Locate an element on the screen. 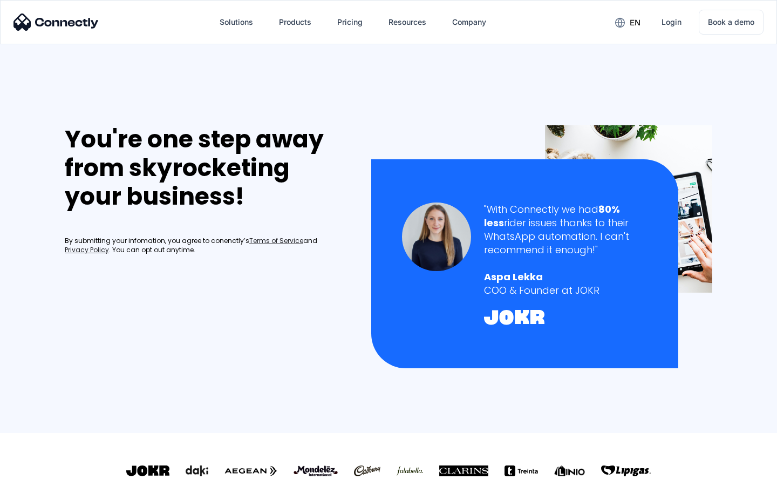 The height and width of the screenshot is (486, 777). div: Login is located at coordinates (671, 22).